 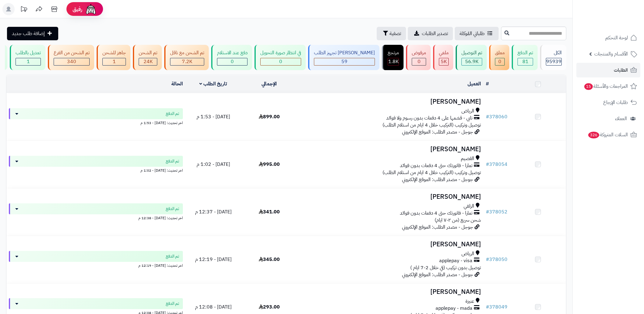 What do you see at coordinates (608, 70) in the screenshot?
I see `a: الطلبات` at bounding box center [608, 70].